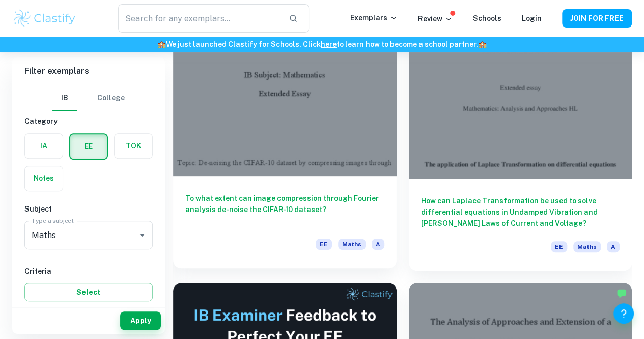  Describe the element at coordinates (142, 235) in the screenshot. I see `button: Open` at that location.